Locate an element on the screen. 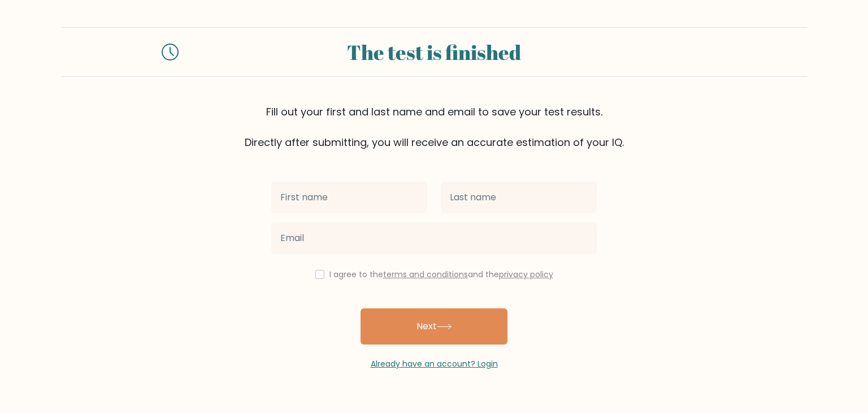 The width and height of the screenshot is (868, 413). input: Email is located at coordinates (434, 238).